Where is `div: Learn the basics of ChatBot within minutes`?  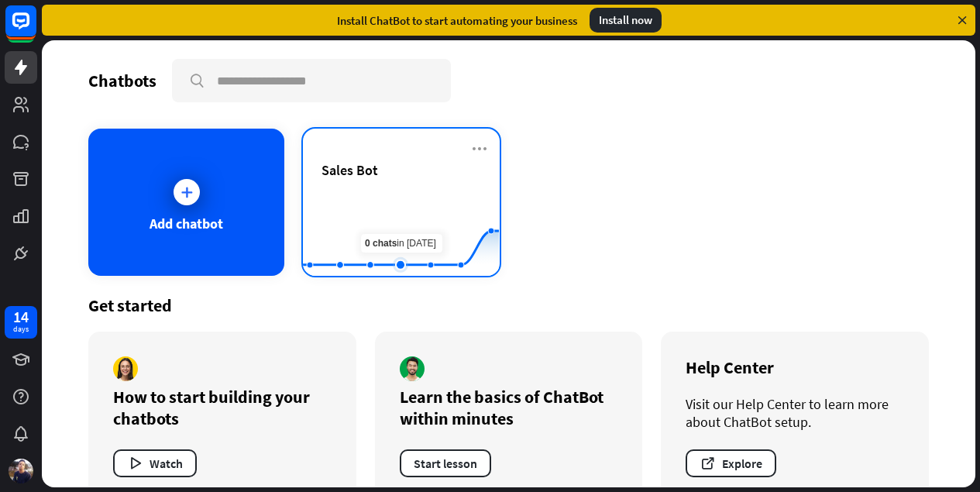
div: Learn the basics of ChatBot within minutes is located at coordinates (509, 408).